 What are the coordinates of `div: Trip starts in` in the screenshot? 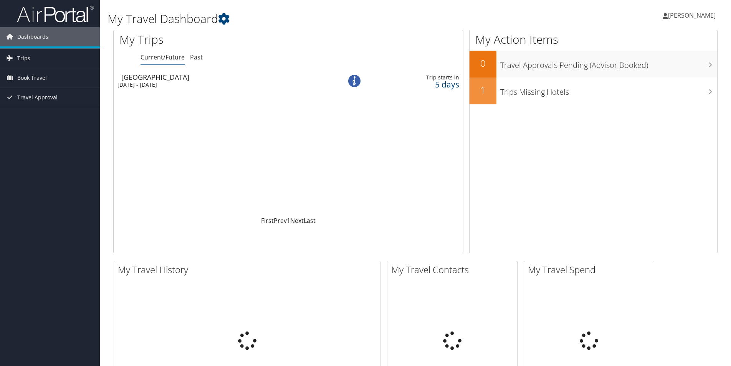 It's located at (421, 78).